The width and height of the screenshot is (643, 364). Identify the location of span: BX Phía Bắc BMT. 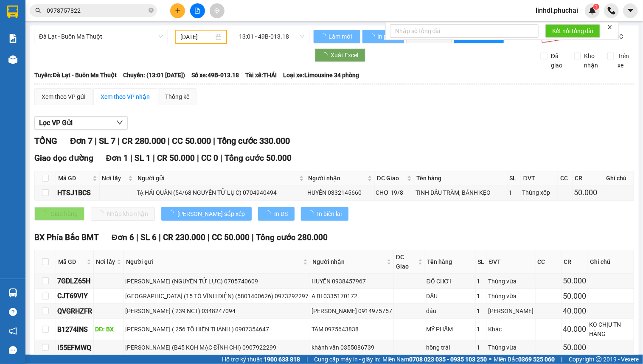
(66, 237).